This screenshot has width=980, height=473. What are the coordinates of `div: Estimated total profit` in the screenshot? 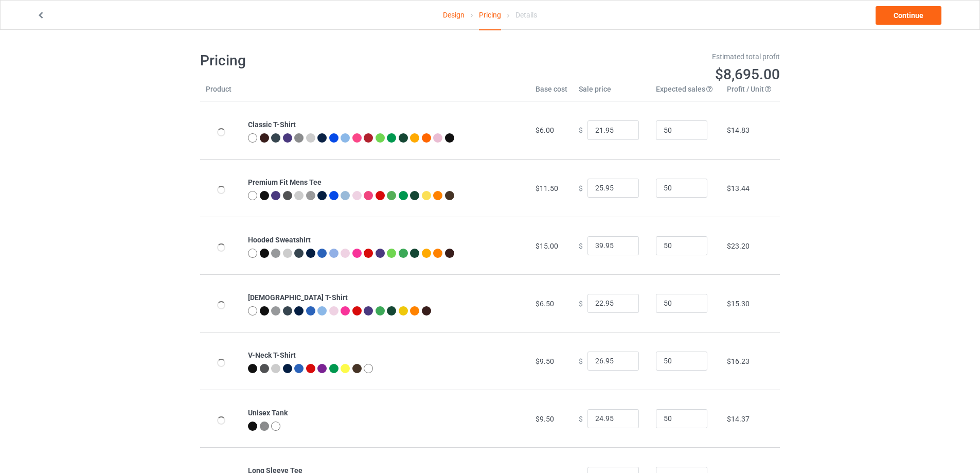 It's located at (639, 56).